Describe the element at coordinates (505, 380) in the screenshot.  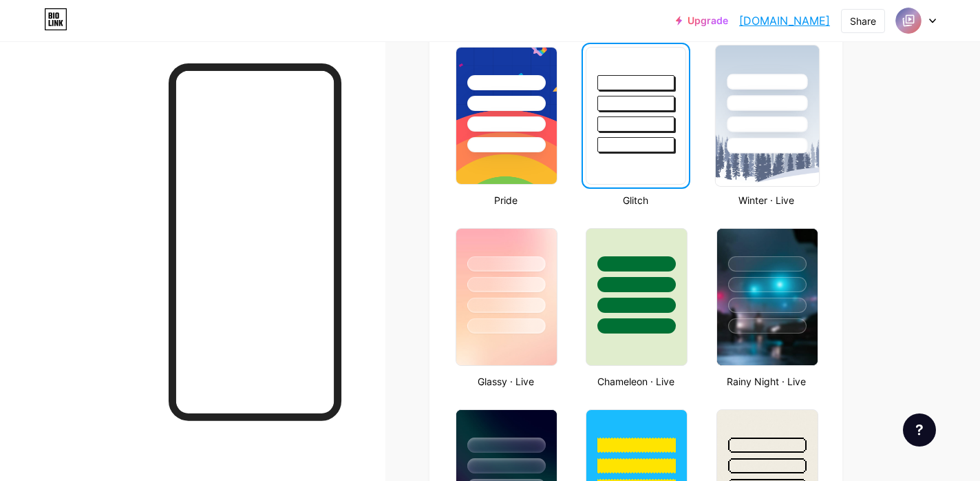
I see `div: Glassy · Live` at that location.